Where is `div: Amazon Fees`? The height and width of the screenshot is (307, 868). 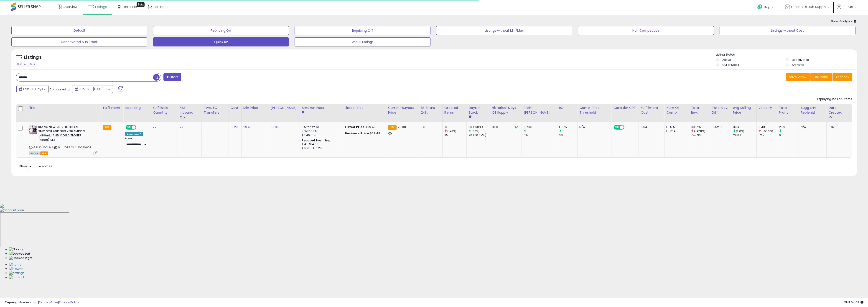
div: Amazon Fees is located at coordinates (321, 108).